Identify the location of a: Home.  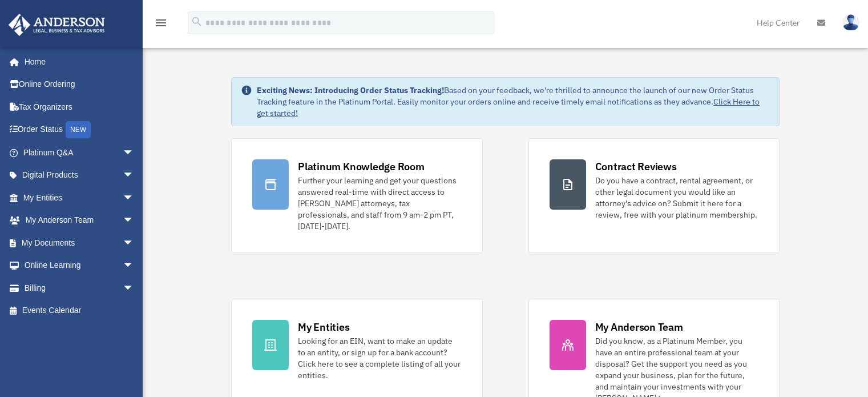
(76, 62).